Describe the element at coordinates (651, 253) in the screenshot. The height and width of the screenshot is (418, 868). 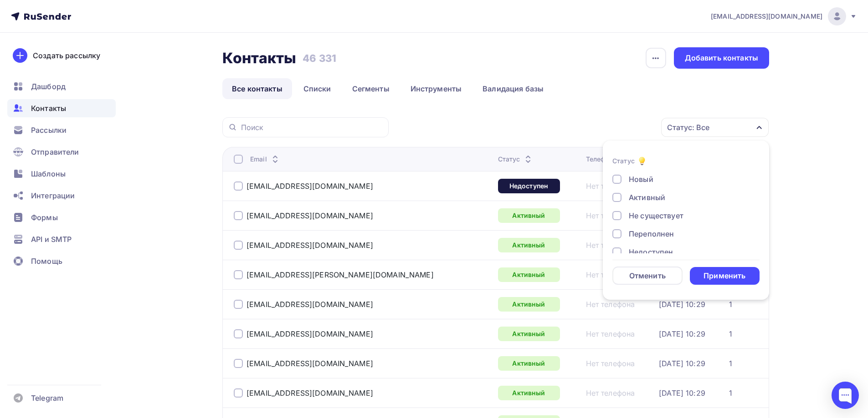
I see `div: Недоступен` at that location.